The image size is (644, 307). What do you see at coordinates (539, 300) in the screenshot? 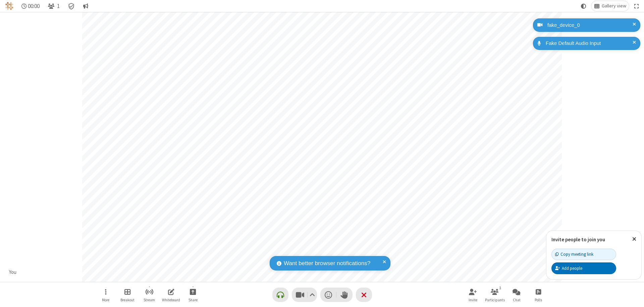
I see `span: Polls` at bounding box center [539, 300].